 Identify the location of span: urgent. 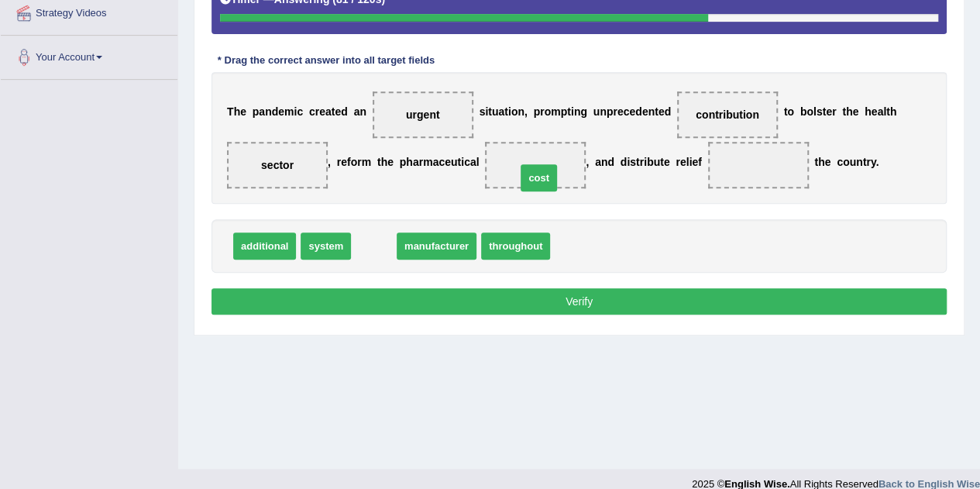
(423, 115).